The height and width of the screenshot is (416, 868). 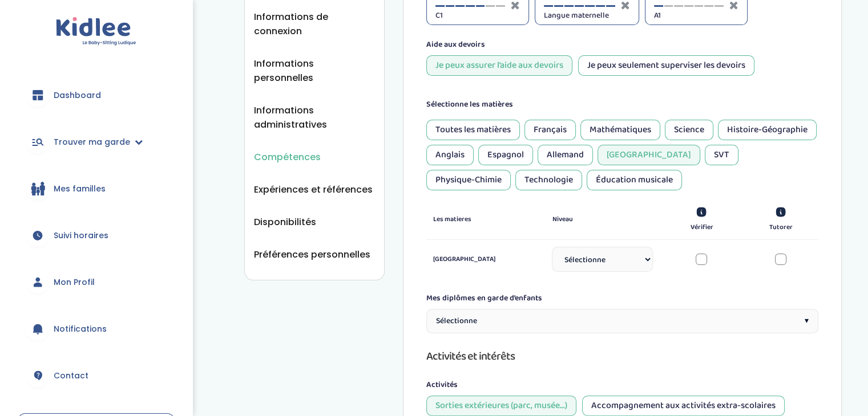 What do you see at coordinates (71, 376) in the screenshot?
I see `span: Contact` at bounding box center [71, 376].